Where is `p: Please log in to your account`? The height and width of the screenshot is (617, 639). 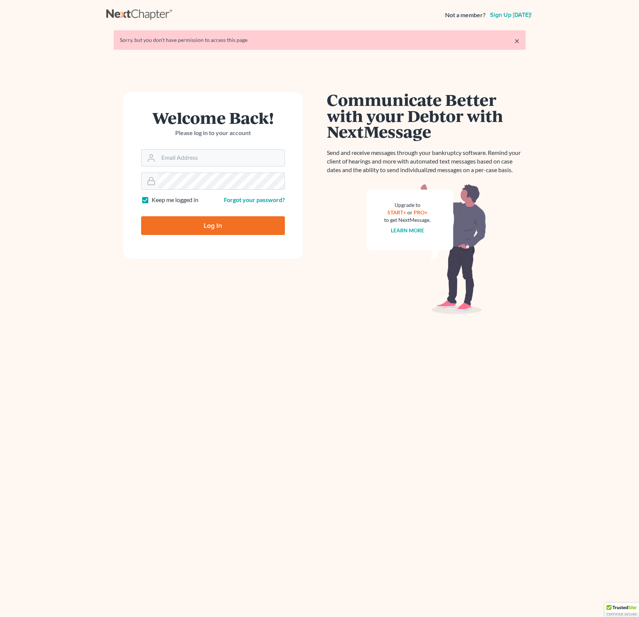 p: Please log in to your account is located at coordinates (213, 133).